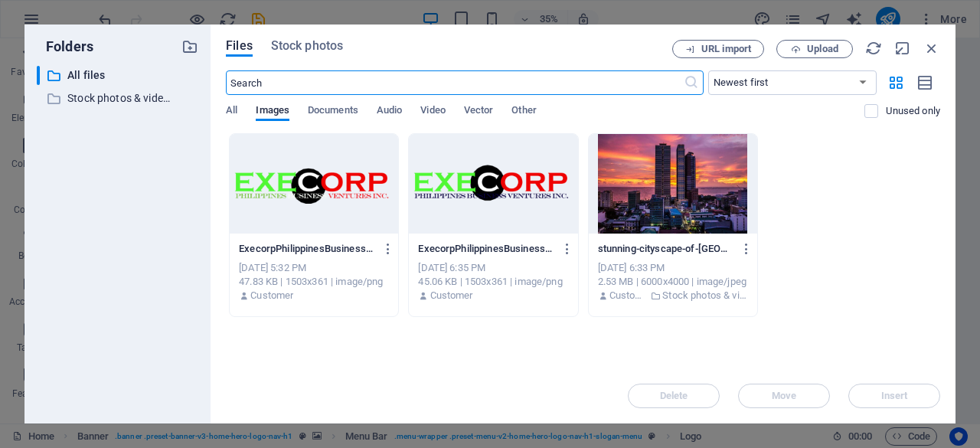 This screenshot has width=980, height=448. I want to click on button: URL import, so click(719, 49).